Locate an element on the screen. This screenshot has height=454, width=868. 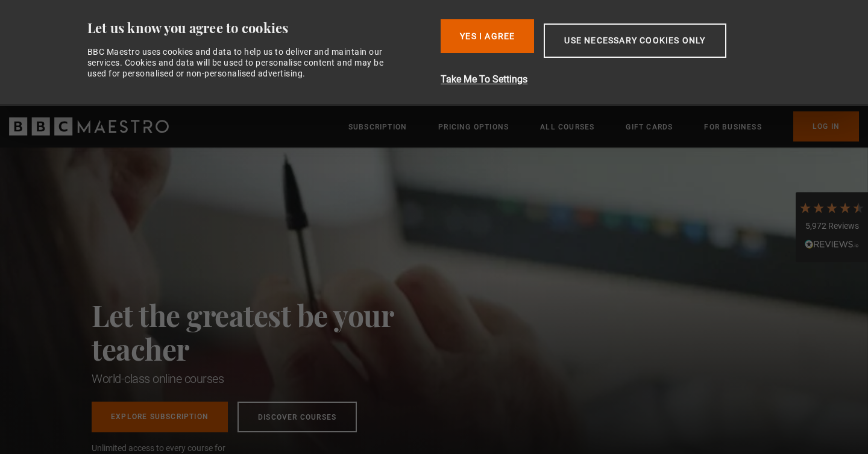
div: 4.7 Stars is located at coordinates (832, 208).